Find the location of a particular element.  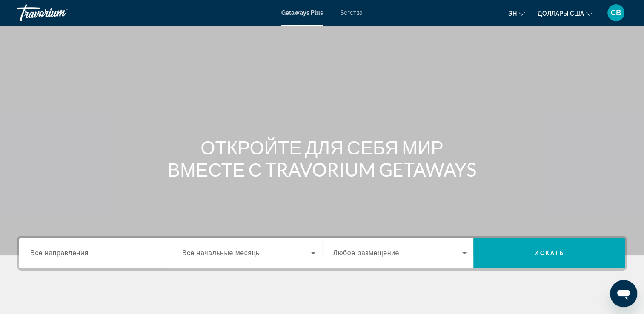

button: Пользовательское меню is located at coordinates (616, 13).